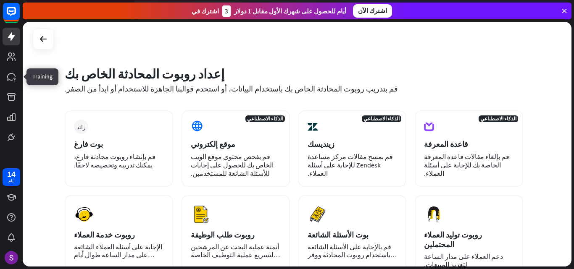 This screenshot has height=269, width=574. What do you see at coordinates (321, 144) in the screenshot?
I see `font: زينديسك` at bounding box center [321, 144].